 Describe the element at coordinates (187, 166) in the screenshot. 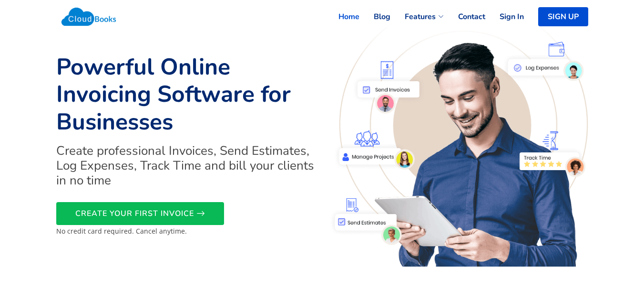

I see `h2: Create professional Invoices, Send Estimates, Log Expenses, Track Time and bill your clients in n...` at that location.